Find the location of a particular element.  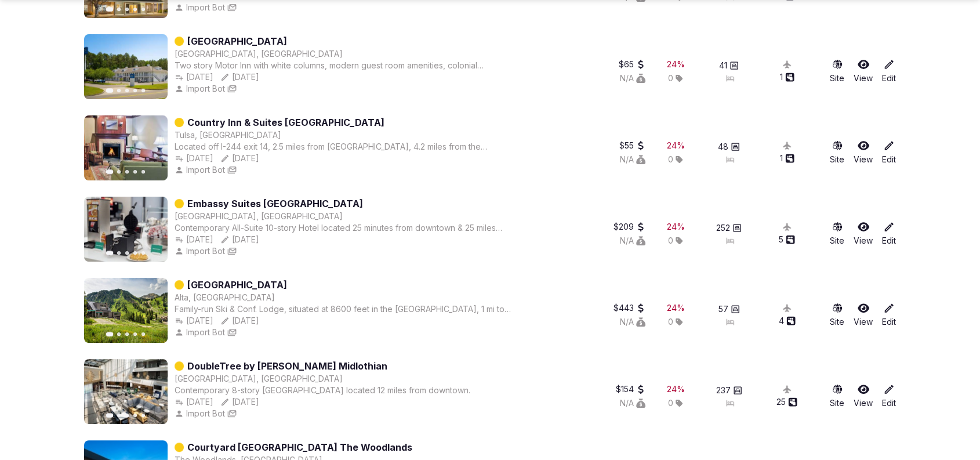

button: $65 is located at coordinates (632, 65).